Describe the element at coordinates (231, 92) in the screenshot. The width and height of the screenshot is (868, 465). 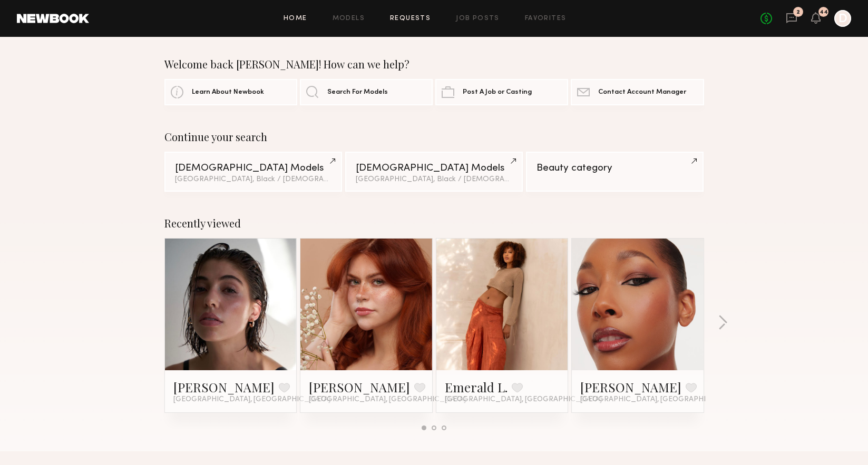
I see `a: Learn About Newbook` at that location.